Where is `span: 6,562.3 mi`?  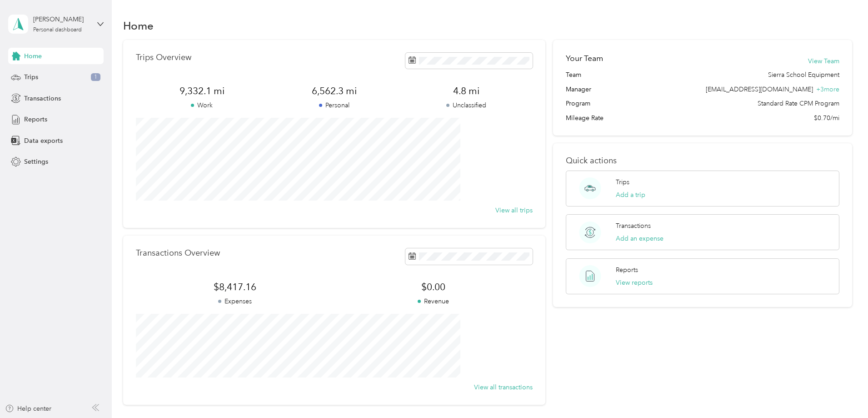 span: 6,562.3 mi is located at coordinates (334, 91).